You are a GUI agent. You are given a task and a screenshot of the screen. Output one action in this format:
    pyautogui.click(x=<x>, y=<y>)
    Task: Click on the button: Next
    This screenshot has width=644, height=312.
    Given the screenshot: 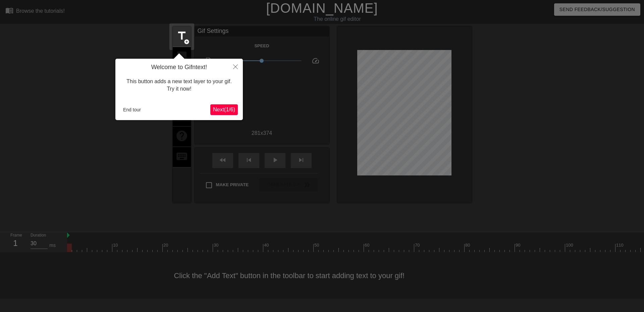 What is the action you would take?
    pyautogui.click(x=224, y=110)
    